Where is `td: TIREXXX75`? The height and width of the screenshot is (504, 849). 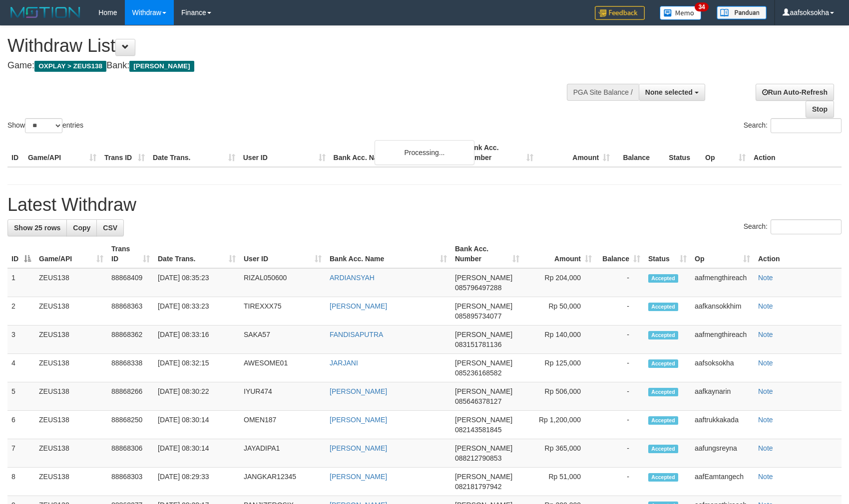 td: TIREXXX75 is located at coordinates (283, 311).